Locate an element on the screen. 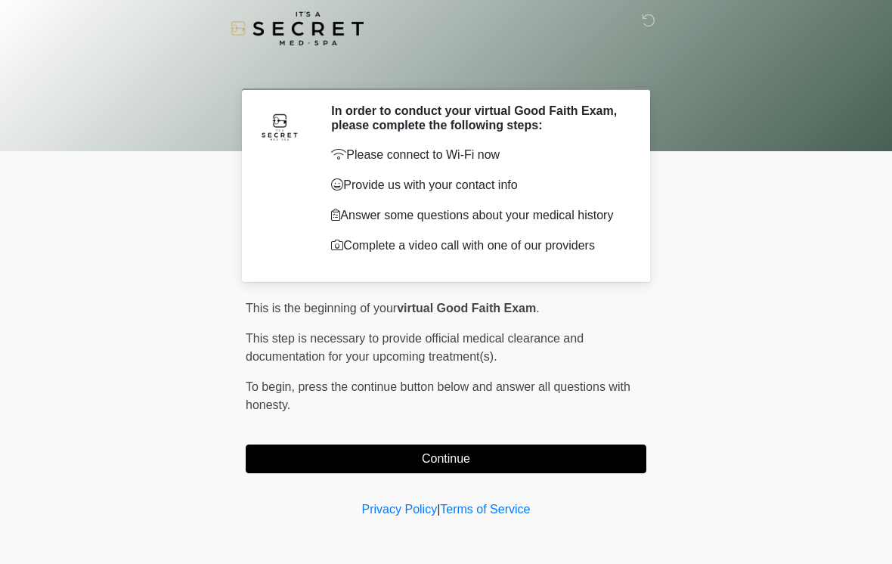  a: Privacy Policy is located at coordinates (400, 509).